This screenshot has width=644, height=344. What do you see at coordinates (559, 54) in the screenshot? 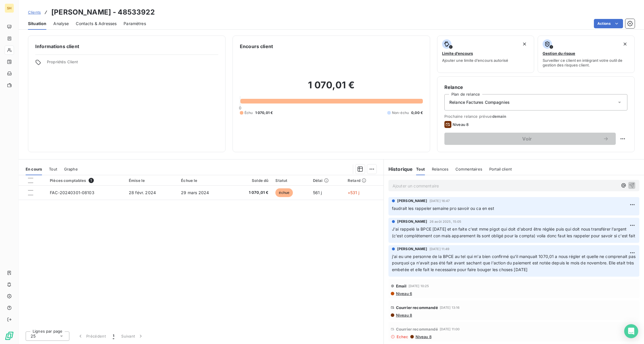
I see `span: Gestion du risque` at bounding box center [559, 54].